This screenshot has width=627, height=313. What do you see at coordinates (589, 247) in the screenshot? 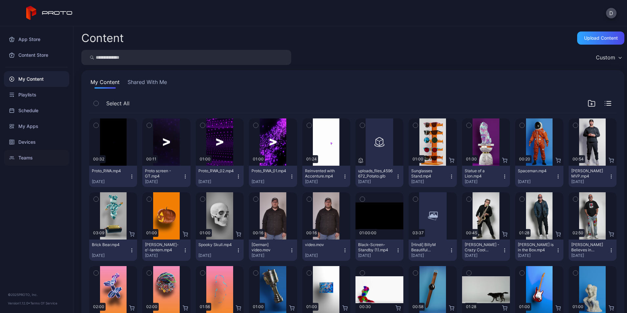
I see `div: Howie Mandel Believes in Proto.mp4` at bounding box center [589, 247].